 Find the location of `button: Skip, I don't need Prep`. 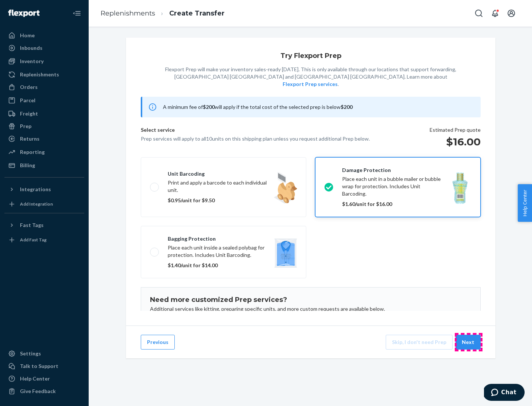

button: Skip, I don't need Prep is located at coordinates (418, 342).